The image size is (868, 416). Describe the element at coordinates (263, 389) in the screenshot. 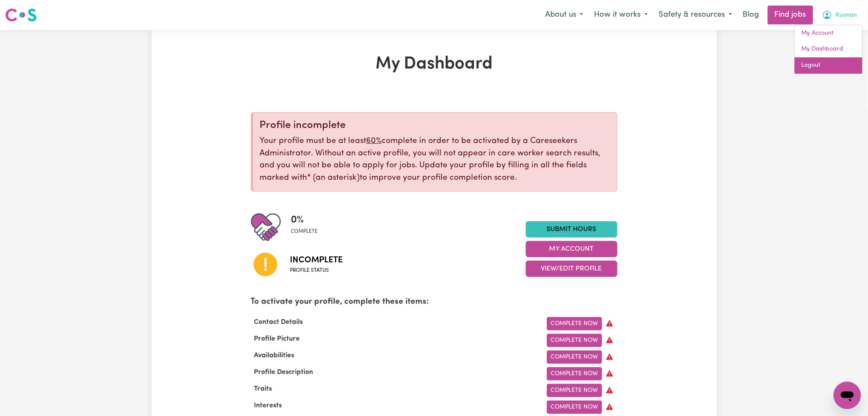

I see `span: Traits` at that location.